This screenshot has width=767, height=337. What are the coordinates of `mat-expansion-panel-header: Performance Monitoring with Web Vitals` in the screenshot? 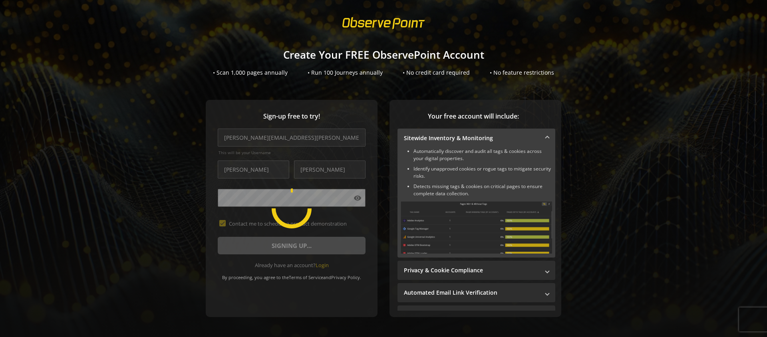 It's located at (476, 315).